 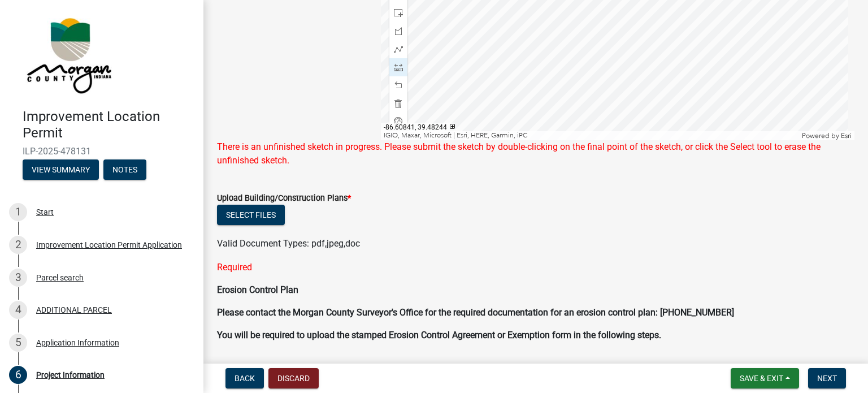 What do you see at coordinates (18, 212) in the screenshot?
I see `div: 1` at bounding box center [18, 212].